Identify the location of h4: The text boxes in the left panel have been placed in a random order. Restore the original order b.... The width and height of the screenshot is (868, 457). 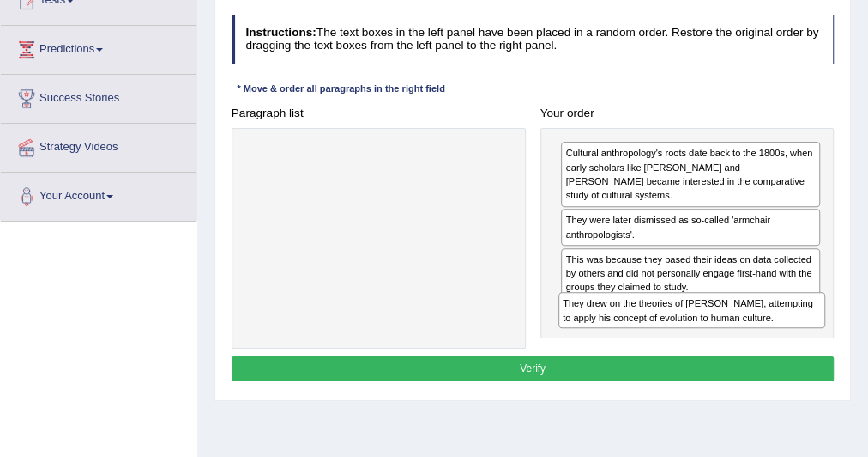
(533, 39).